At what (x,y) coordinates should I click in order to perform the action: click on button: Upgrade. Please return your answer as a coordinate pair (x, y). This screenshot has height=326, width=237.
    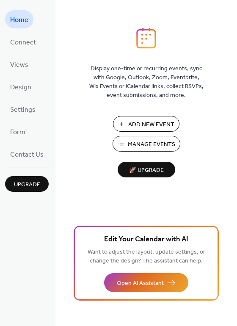
    Looking at the image, I should click on (27, 184).